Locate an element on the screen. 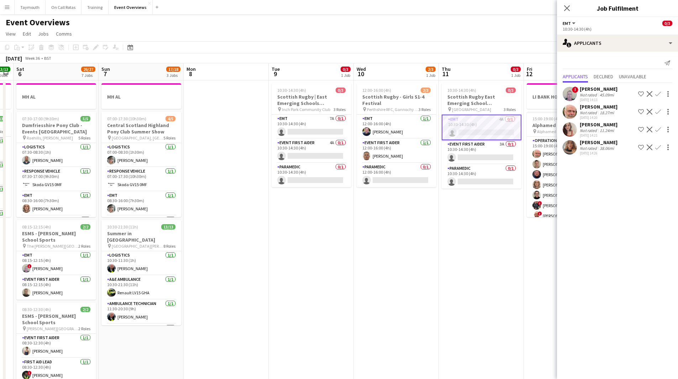 This screenshot has height=379, width=678. a: Edit is located at coordinates (27, 34).